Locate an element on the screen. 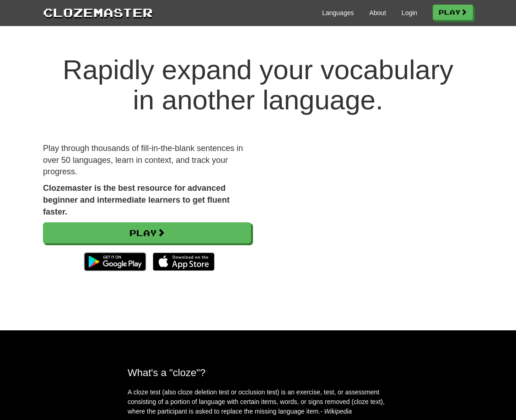 The height and width of the screenshot is (420, 516). img: Get it on Google Play is located at coordinates (115, 262).